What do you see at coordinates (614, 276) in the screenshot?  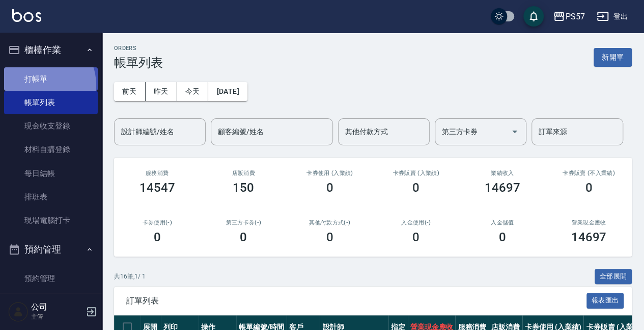 I see `button: 全部展開` at bounding box center [614, 276].